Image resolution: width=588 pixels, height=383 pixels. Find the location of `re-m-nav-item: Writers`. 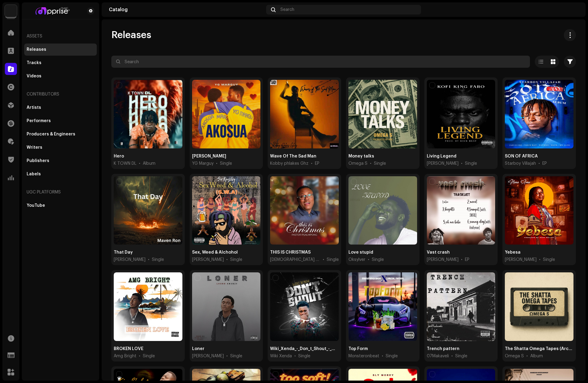

re-m-nav-item: Writers is located at coordinates (61, 148).